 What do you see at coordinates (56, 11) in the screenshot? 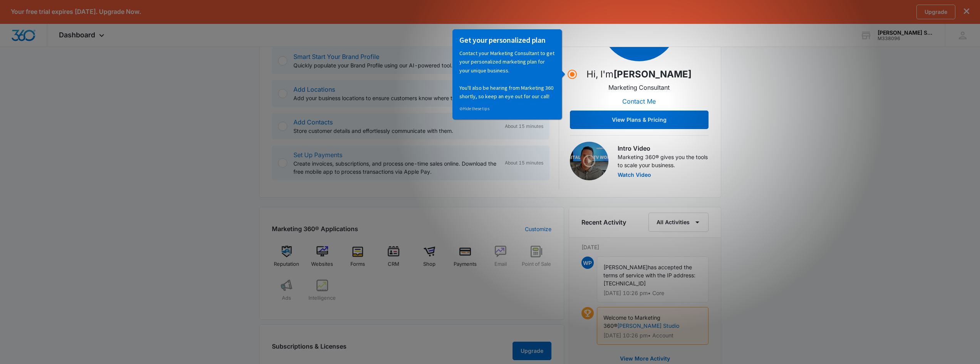
I see `h3: Get your personalized plan` at bounding box center [56, 11].